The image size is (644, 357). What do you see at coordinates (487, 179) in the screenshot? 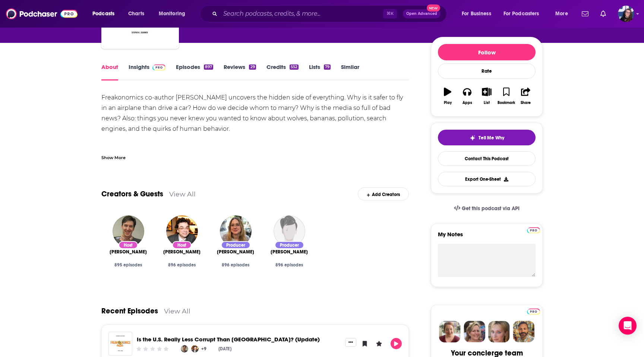
I see `button: Export One-Sheet` at bounding box center [487, 179].